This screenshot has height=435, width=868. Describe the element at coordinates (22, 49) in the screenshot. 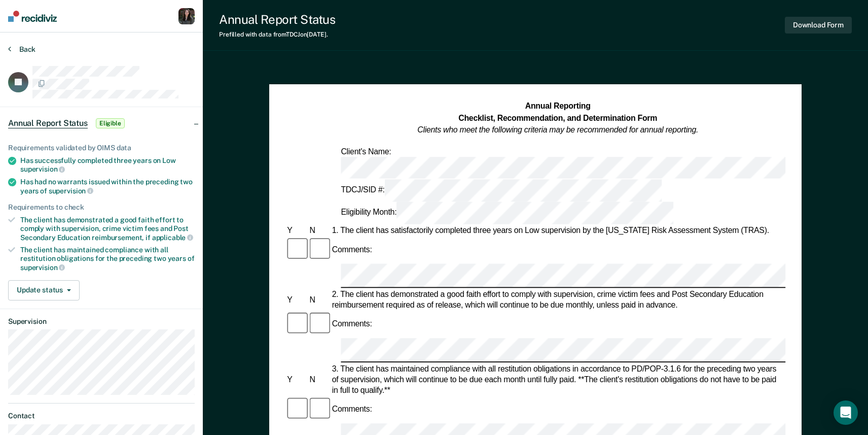

I see `button: Back` at that location.